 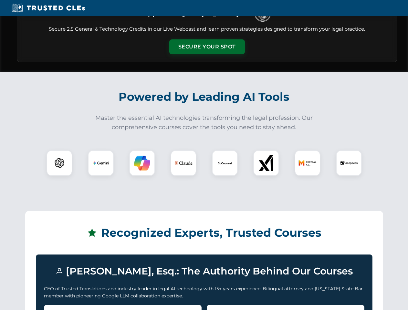 I want to click on img: Mistral AI Logo, so click(x=307, y=163).